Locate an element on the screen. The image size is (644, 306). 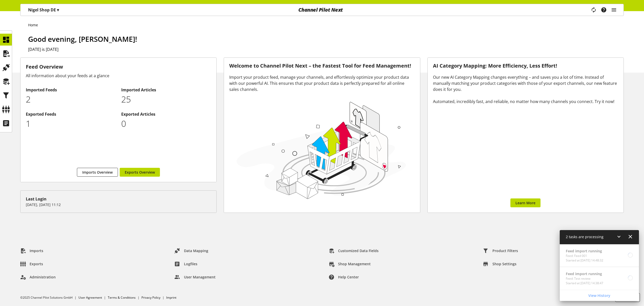
span: Imports Overview is located at coordinates (98, 172).